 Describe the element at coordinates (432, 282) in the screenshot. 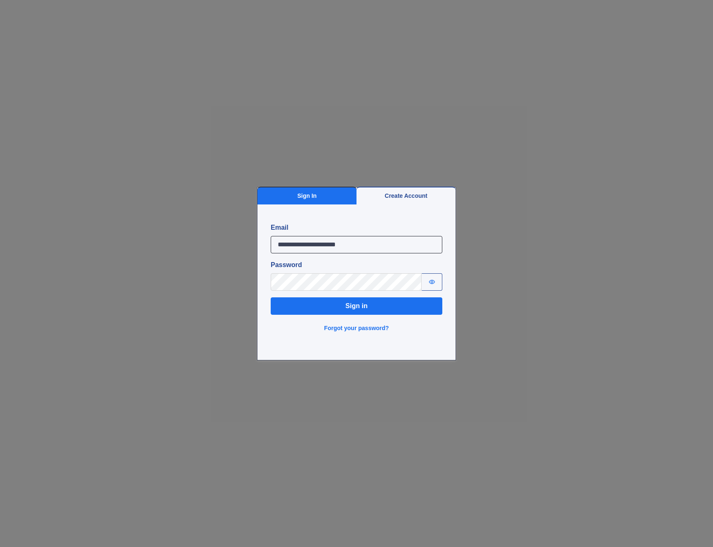

I see `button: Show password` at that location.